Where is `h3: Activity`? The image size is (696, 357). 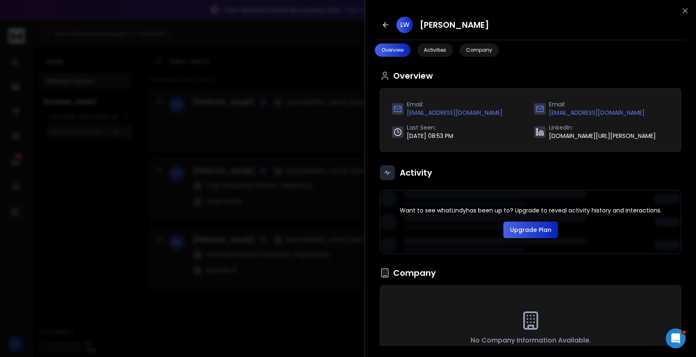 h3: Activity is located at coordinates (406, 173).